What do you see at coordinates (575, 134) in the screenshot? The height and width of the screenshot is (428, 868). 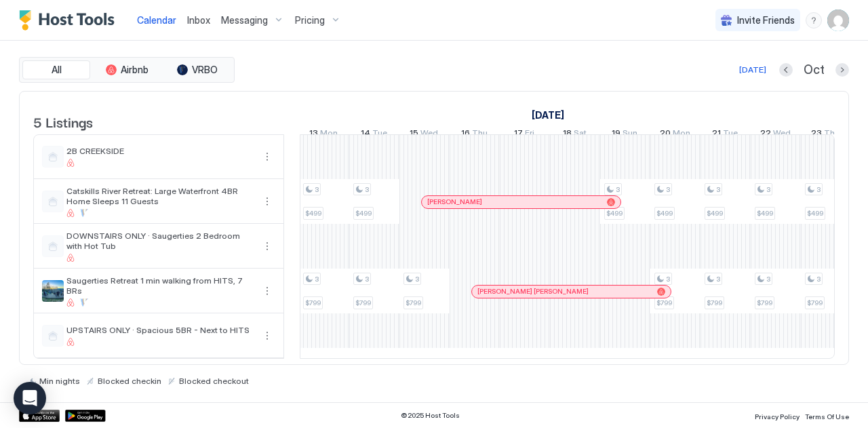 I see `a: October 18, 2025` at bounding box center [575, 134].